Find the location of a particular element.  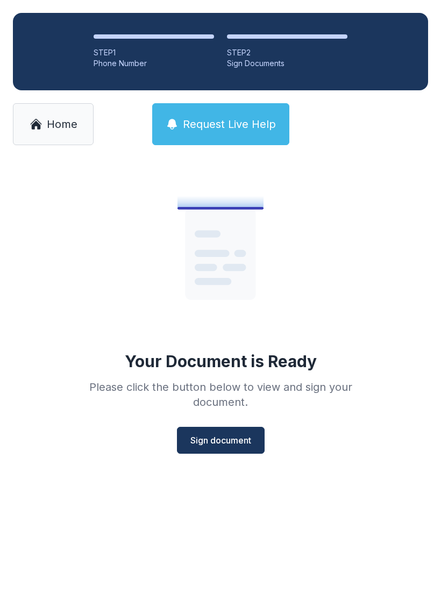

div: STEP 2 is located at coordinates (287, 53).